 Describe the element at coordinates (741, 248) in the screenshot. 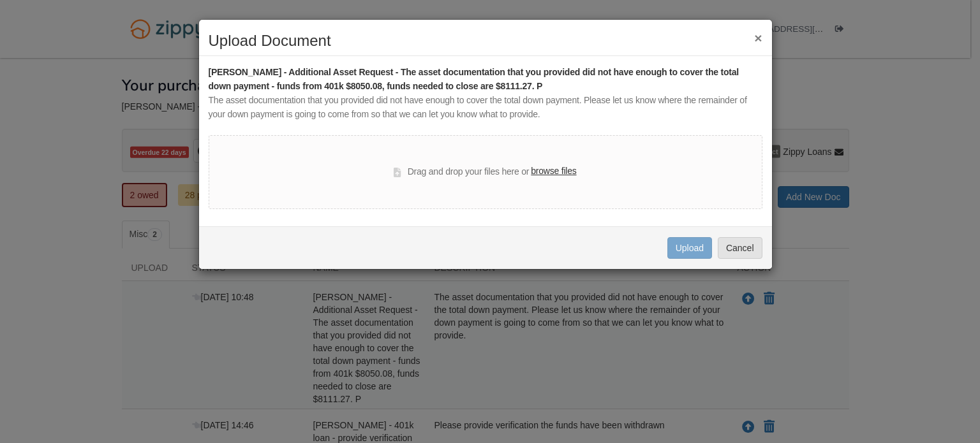

I see `button: Cancel` at that location.